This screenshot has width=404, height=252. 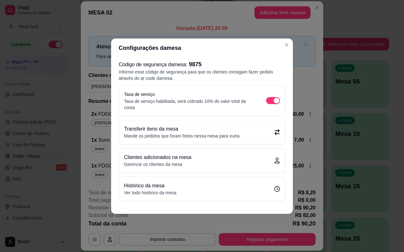 What do you see at coordinates (182, 136) in the screenshot?
I see `p: Mande os pedidos que foram feitos nessa mesa para outra` at bounding box center [182, 136].